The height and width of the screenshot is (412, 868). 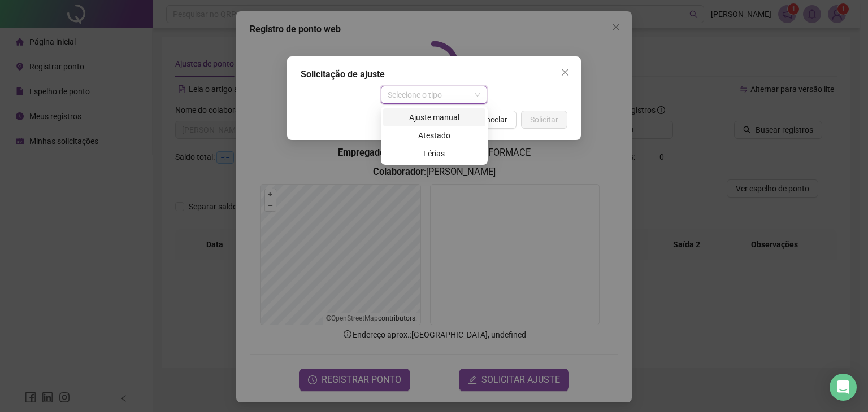 I want to click on div: Solicitação de ajuste, so click(x=434, y=75).